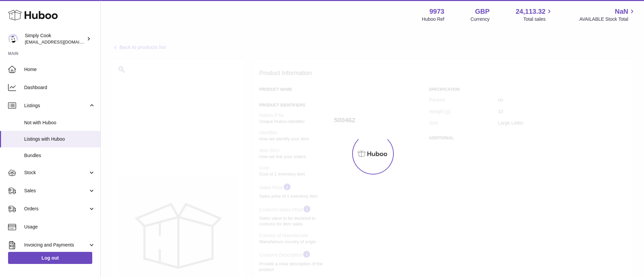  What do you see at coordinates (56, 245) in the screenshot?
I see `span: Invoicing and Payments` at bounding box center [56, 245].